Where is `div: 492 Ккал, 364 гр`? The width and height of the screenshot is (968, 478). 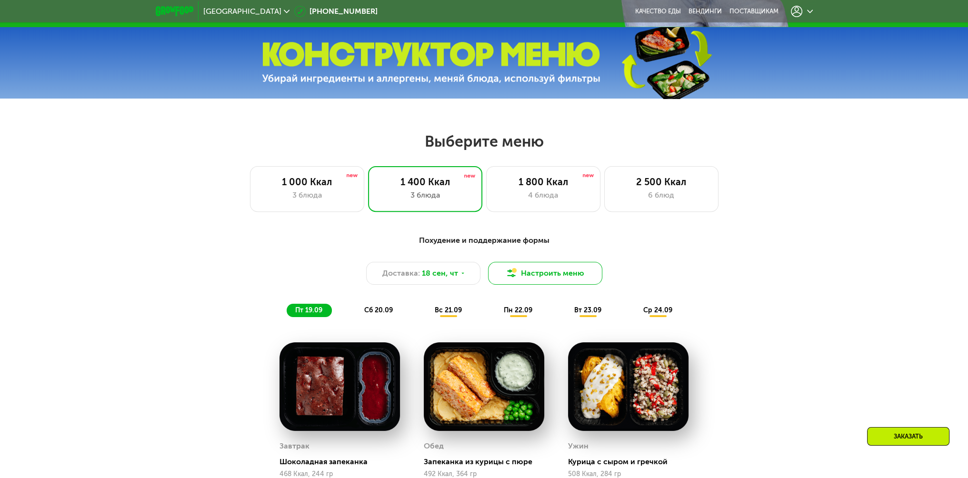 div: 492 Ккал, 364 гр is located at coordinates (484, 474).